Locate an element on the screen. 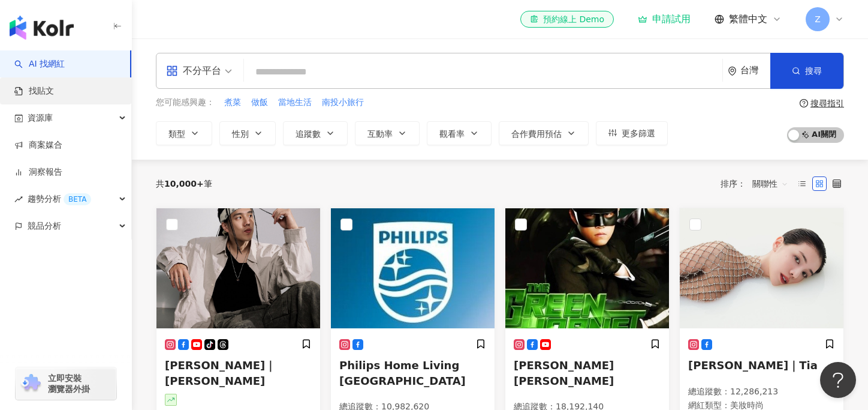  span: 搜尋 is located at coordinates (813, 71).